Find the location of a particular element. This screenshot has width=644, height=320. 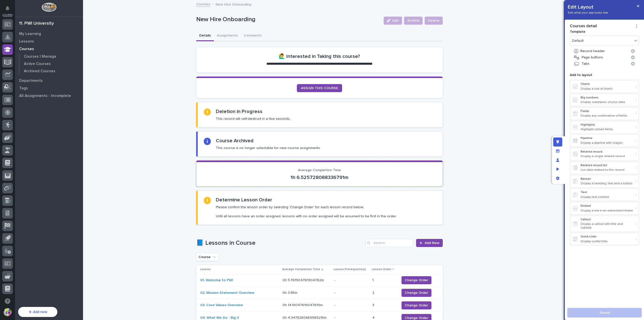

div: Preview as is located at coordinates (558, 169).